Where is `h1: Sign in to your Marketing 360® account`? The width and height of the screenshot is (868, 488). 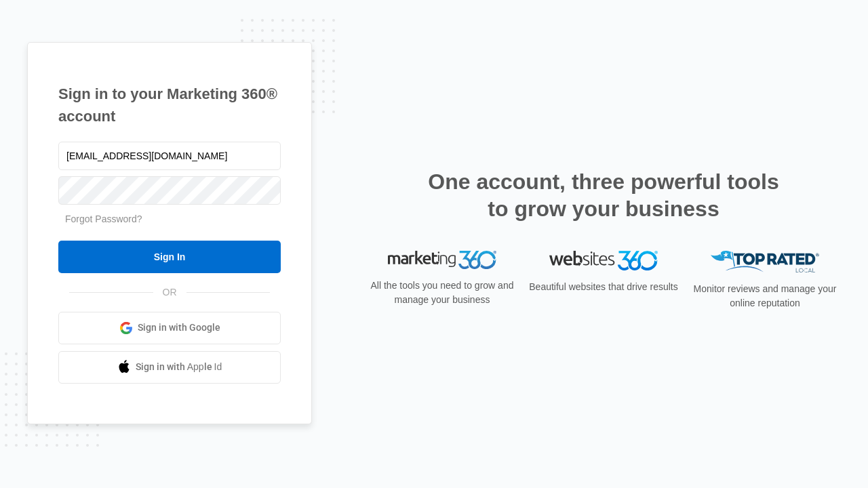 h1: Sign in to your Marketing 360® account is located at coordinates (169, 105).